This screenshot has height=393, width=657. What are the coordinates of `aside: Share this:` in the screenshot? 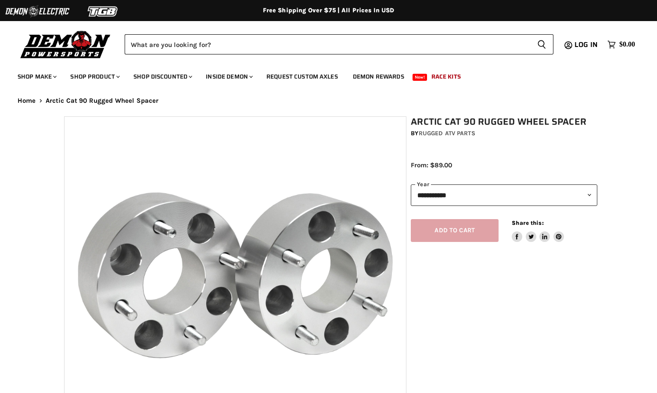 It's located at (537, 230).